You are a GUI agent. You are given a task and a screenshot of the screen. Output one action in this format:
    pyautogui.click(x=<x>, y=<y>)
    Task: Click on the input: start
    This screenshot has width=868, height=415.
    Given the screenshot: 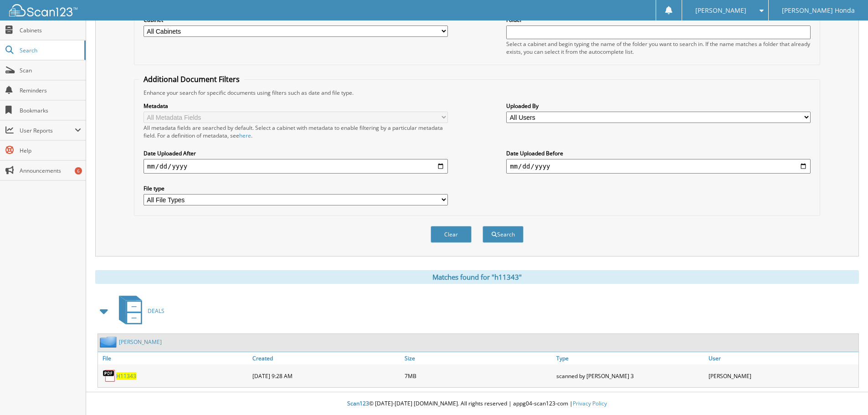 What is the action you would take?
    pyautogui.click(x=296, y=166)
    